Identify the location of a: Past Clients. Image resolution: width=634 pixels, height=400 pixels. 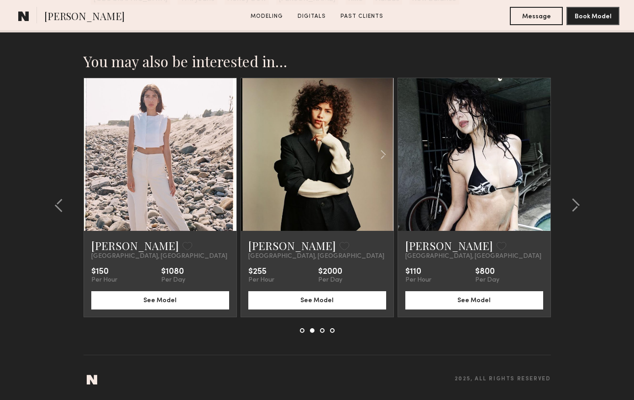
(362, 16).